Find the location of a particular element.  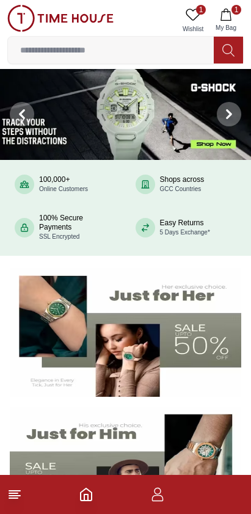

div: Easy Returns is located at coordinates (185, 228).